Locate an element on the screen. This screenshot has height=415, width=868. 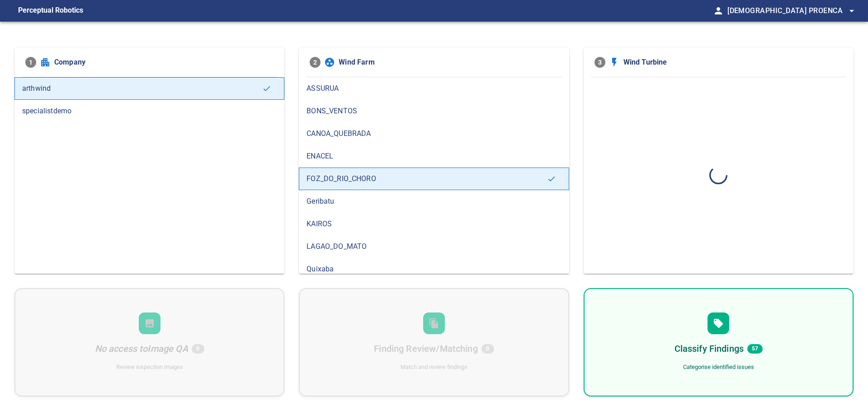
span: Wind Turbine is located at coordinates (732, 62).